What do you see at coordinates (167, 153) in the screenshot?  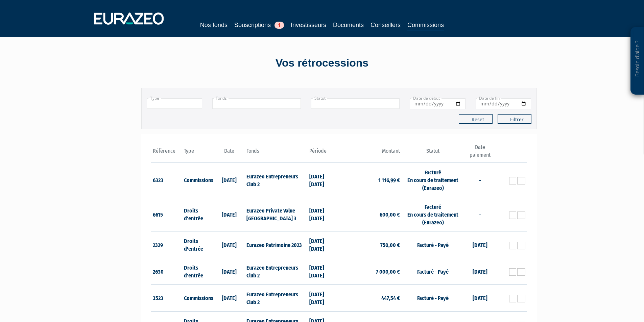 I see `th: Référence` at bounding box center [167, 153].